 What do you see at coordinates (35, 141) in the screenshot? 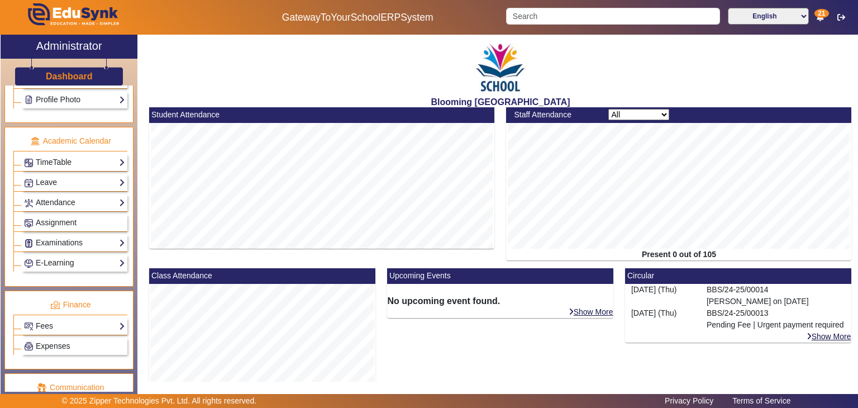
I see `img: academic.png` at bounding box center [35, 141].